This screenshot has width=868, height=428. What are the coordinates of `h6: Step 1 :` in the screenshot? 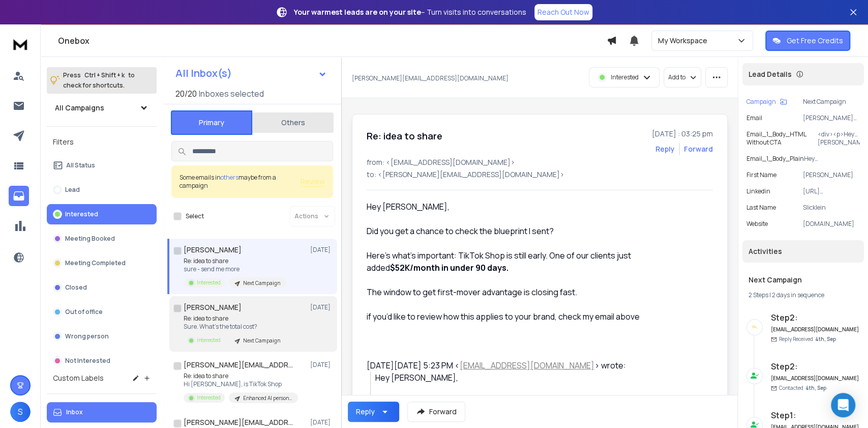 It's located at (815, 415).